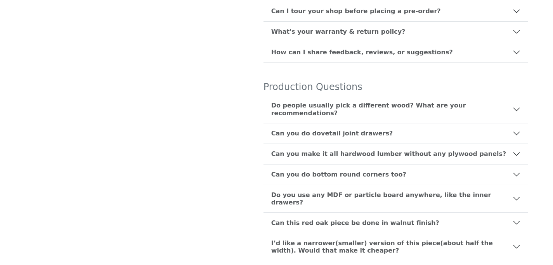  What do you see at coordinates (339, 31) in the screenshot?
I see `b: What's your warranty & return policy?` at bounding box center [339, 31].